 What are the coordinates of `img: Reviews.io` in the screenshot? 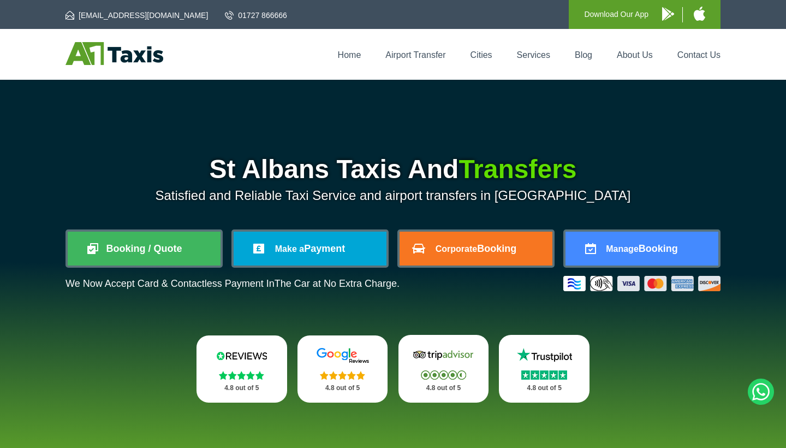 It's located at (242, 355).